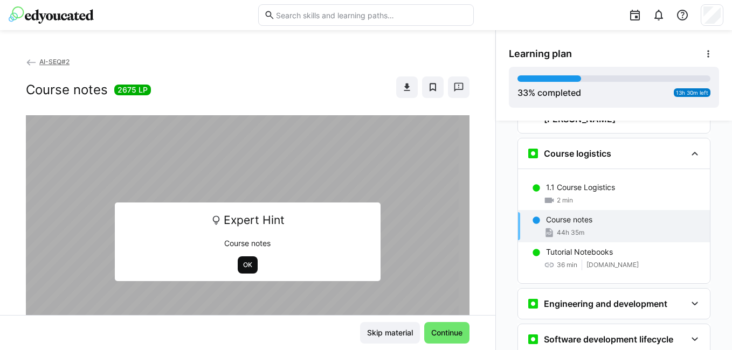 The width and height of the screenshot is (732, 350). Describe the element at coordinates (133, 90) in the screenshot. I see `span: 2675 LP` at that location.